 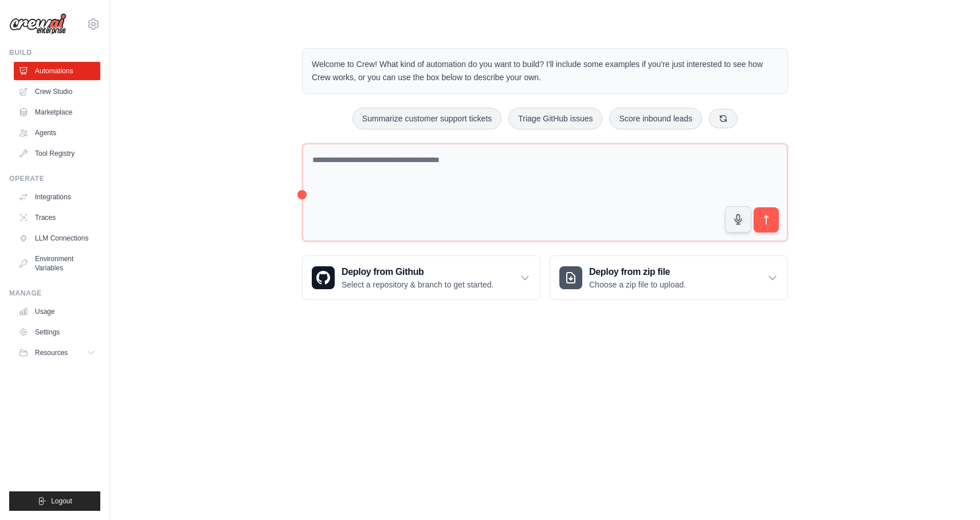 What do you see at coordinates (545, 71) in the screenshot?
I see `p: Welcome to Crew! What kind of automation do you want to build? I'll include some examples if you'...` at bounding box center [545, 71].